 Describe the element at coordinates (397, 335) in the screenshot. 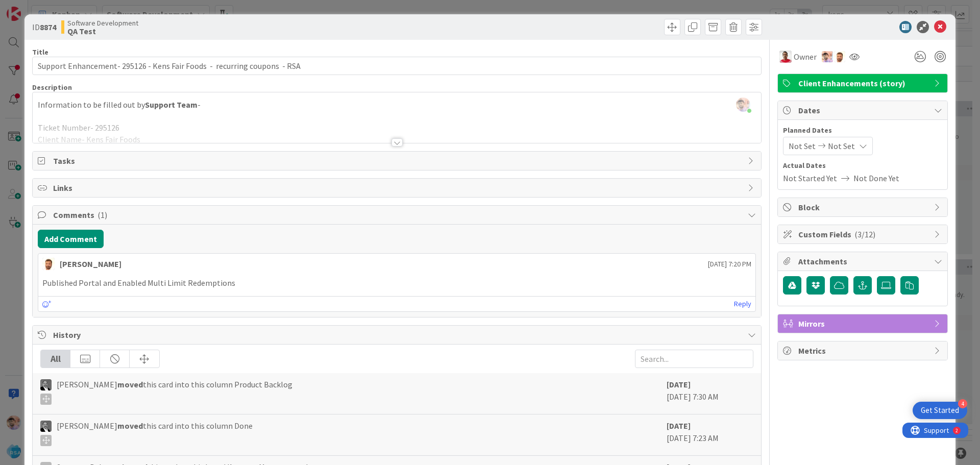

I see `span: History` at that location.